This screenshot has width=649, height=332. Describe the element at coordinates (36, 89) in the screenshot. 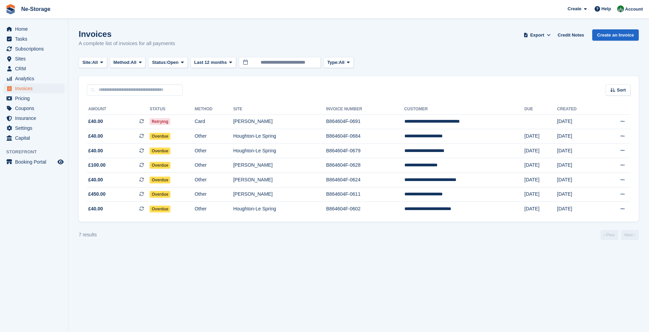

I see `span: Invoices` at that location.